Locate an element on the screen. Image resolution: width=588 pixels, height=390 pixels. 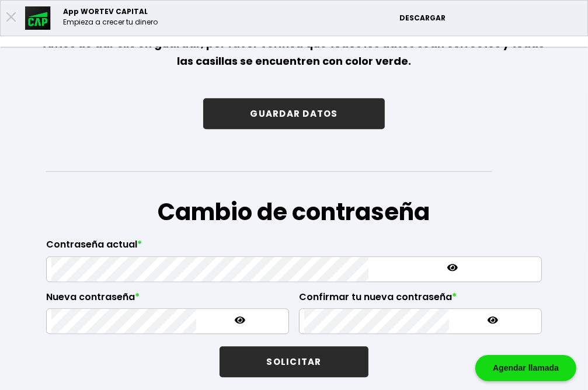
label: Confirmar tu nueva contraseña is located at coordinates (420, 300).